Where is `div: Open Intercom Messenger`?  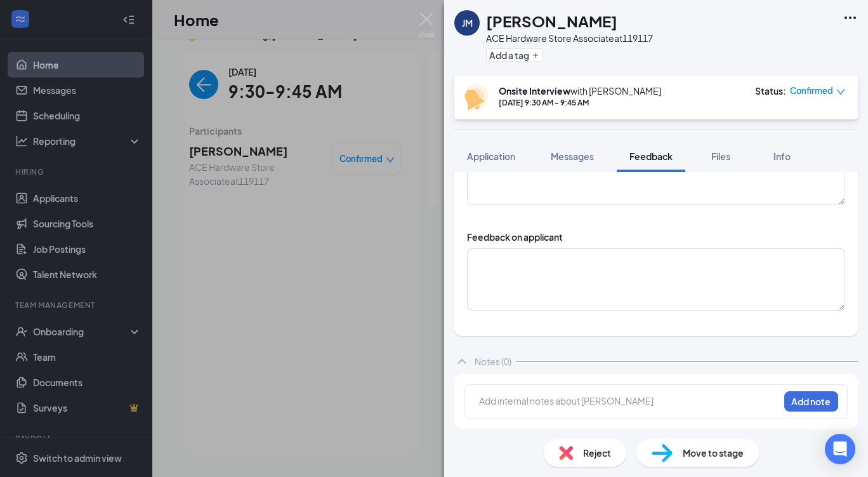 div: Open Intercom Messenger is located at coordinates (840, 449).